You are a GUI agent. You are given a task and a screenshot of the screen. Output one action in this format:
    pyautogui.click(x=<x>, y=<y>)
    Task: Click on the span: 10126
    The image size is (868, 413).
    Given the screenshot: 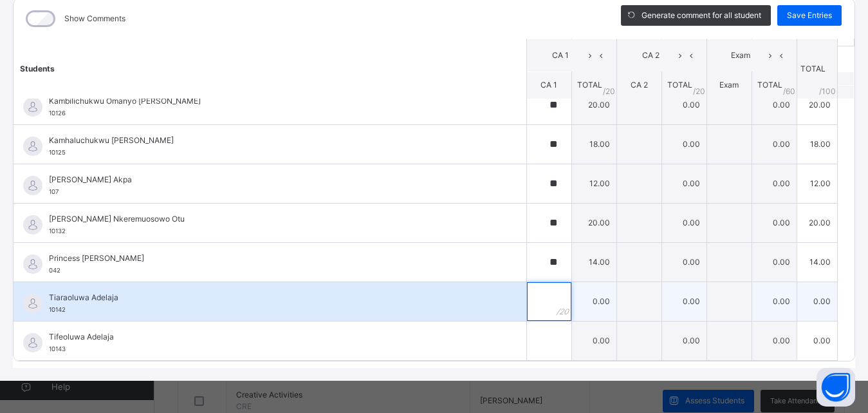 What is the action you would take?
    pyautogui.click(x=58, y=113)
    